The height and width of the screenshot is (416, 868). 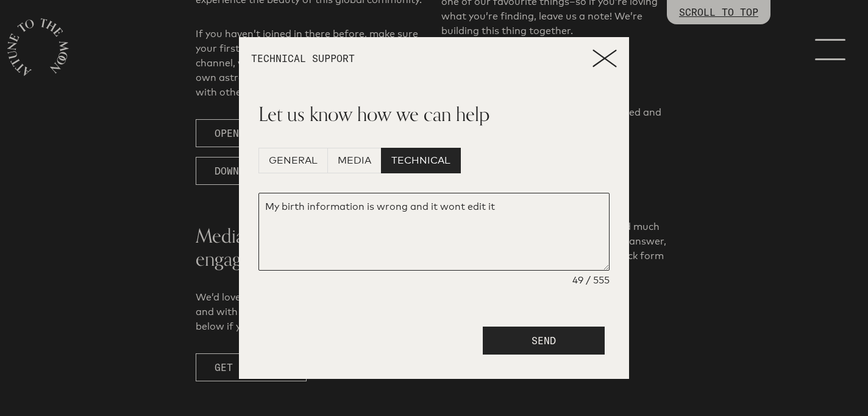 I want to click on p: Let us know how we can help, so click(x=434, y=114).